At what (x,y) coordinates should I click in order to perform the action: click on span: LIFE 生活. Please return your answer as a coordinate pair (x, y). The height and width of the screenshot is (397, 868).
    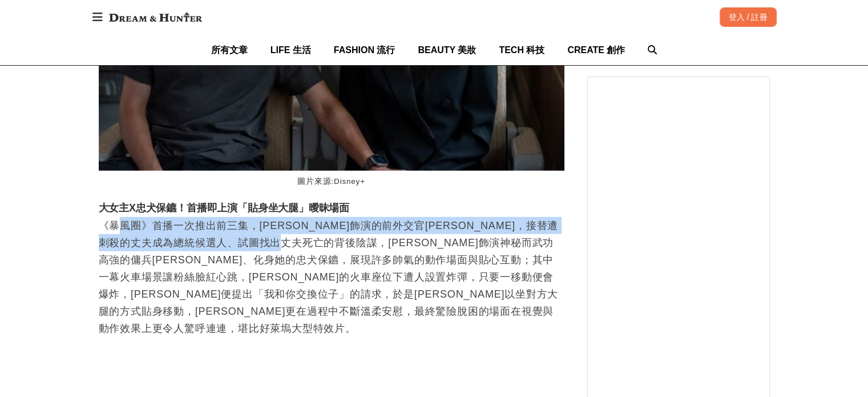
    Looking at the image, I should click on (290, 50).